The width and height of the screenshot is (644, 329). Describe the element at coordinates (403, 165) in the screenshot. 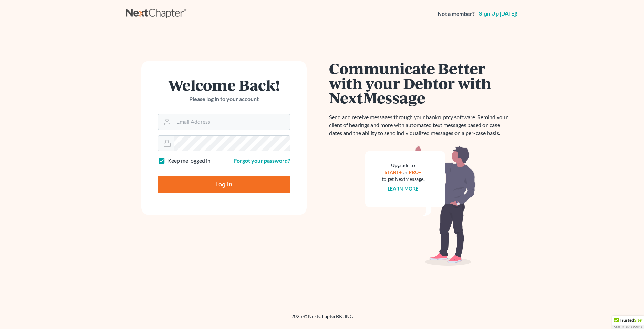

I see `div: Upgrade to` at that location.